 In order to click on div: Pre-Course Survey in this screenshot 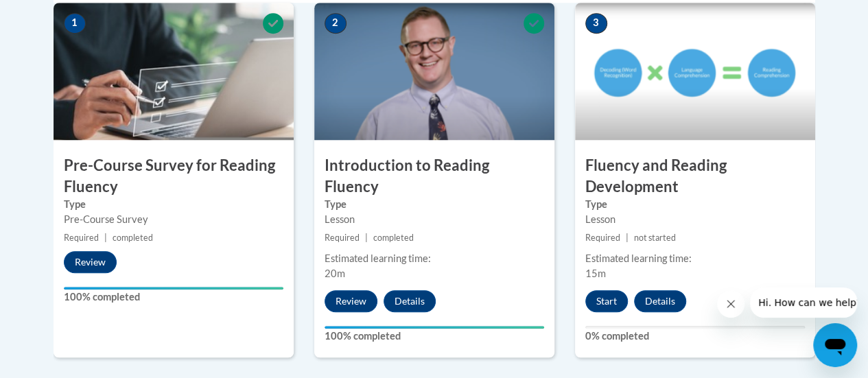, I will do `click(173, 219)`.